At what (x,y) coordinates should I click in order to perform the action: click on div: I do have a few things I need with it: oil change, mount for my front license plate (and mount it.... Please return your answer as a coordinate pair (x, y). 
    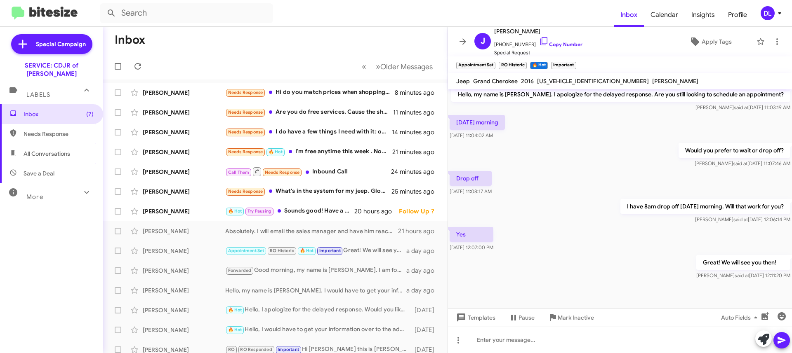
    Looking at the image, I should click on (308, 132).